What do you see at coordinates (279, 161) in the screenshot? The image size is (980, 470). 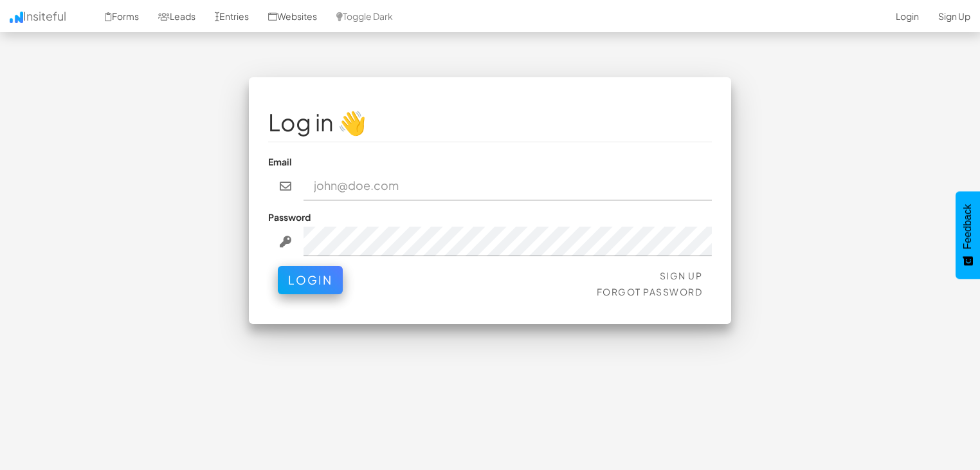 I see `label: Email` at bounding box center [279, 161].